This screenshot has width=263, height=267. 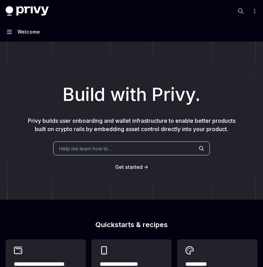 I want to click on h1: Build with Privy., so click(x=131, y=95).